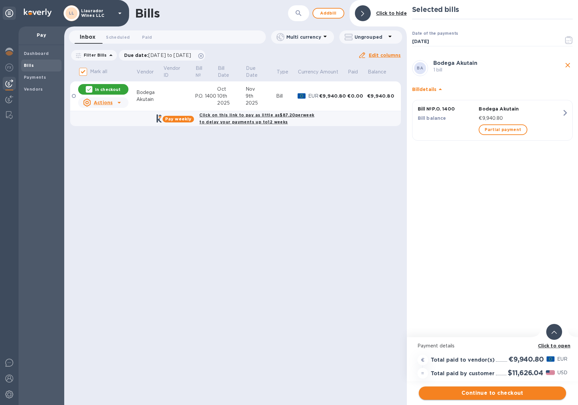  Describe the element at coordinates (492, 393) in the screenshot. I see `span: Continue to checkout` at that location.